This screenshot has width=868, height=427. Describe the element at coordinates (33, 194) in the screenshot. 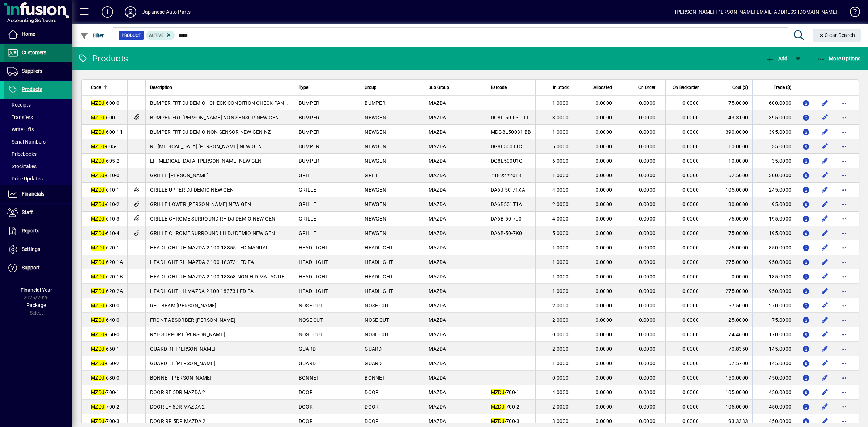

I see `span: Financials` at that location.